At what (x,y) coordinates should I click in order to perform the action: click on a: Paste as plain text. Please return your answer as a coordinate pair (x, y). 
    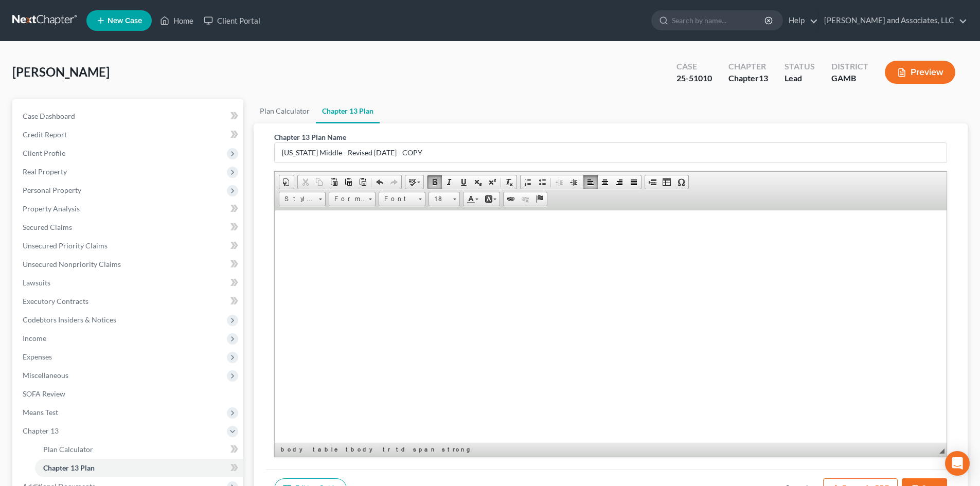
    Looking at the image, I should click on (348, 182).